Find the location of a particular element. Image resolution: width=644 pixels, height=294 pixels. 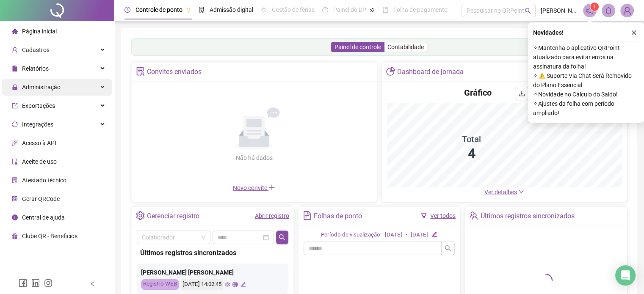

span: file is located at coordinates (15, 68).